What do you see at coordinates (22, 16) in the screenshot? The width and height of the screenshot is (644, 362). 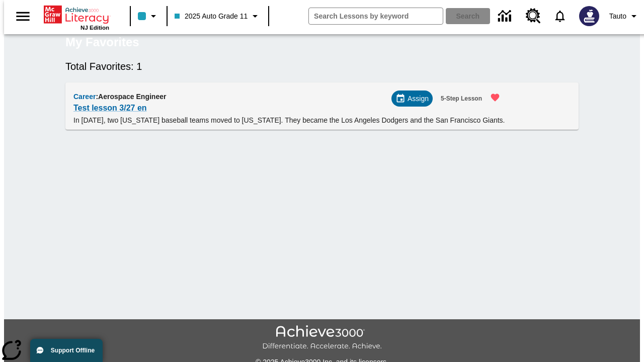 I see `button: Open side menu` at bounding box center [22, 16].